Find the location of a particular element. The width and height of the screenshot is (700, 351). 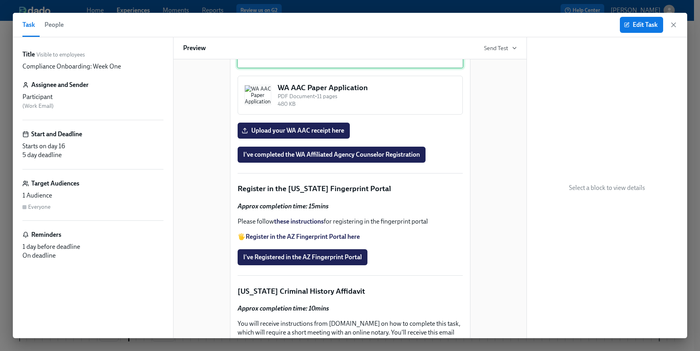

div: Participant is located at coordinates (93, 97).